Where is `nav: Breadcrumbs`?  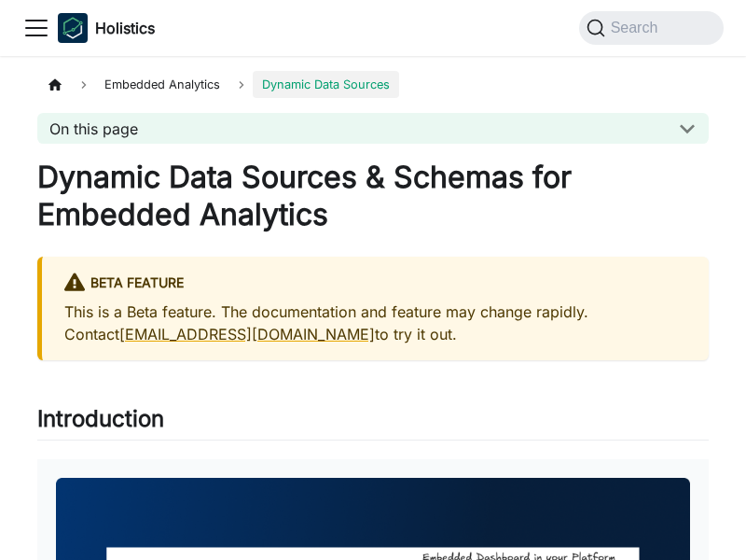
nav: Breadcrumbs is located at coordinates (373, 84).